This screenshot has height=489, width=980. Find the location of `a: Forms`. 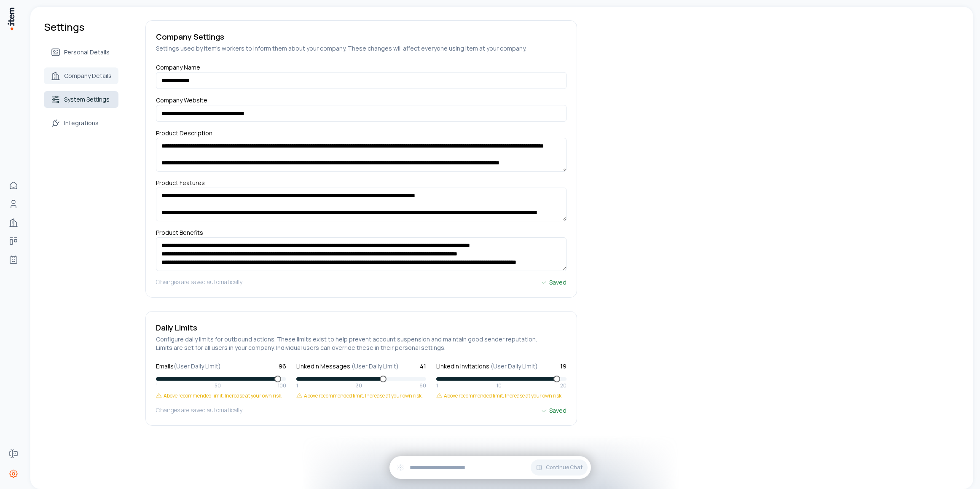

a: Forms is located at coordinates (13, 454).